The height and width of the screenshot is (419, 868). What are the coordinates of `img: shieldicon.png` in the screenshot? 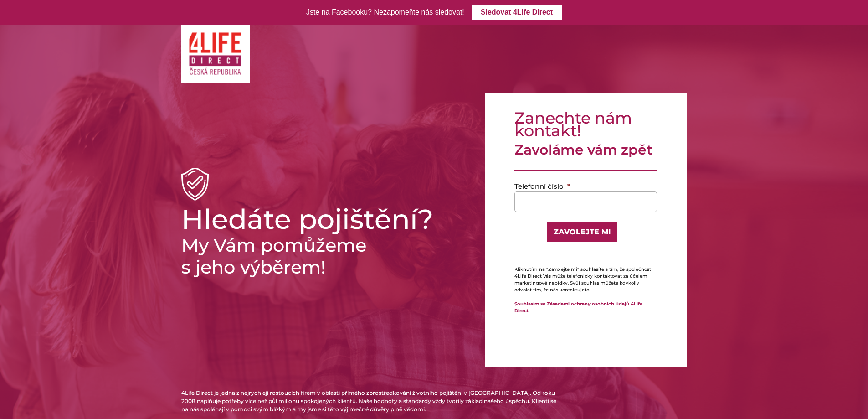 It's located at (195, 184).